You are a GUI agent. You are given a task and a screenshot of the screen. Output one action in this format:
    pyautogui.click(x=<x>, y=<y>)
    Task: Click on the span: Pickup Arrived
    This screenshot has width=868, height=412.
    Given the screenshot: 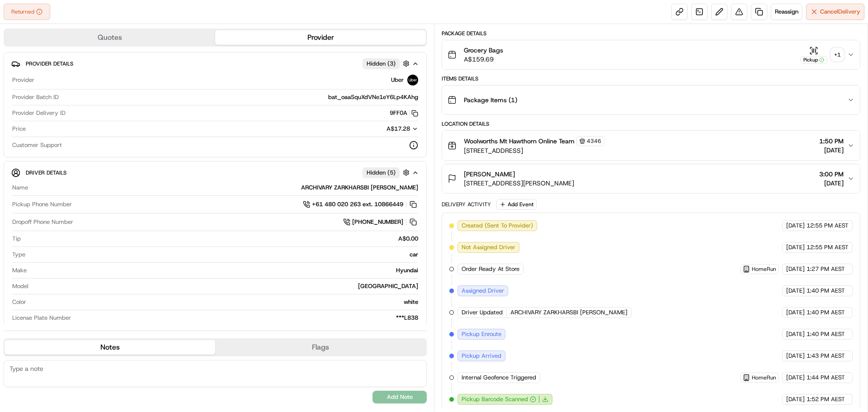 What is the action you would take?
    pyautogui.click(x=482, y=356)
    